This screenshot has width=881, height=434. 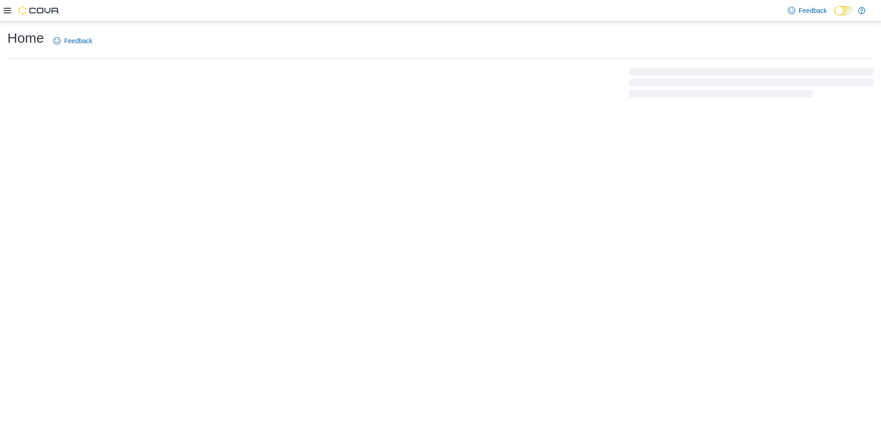 What do you see at coordinates (26, 38) in the screenshot?
I see `h1: Home` at bounding box center [26, 38].